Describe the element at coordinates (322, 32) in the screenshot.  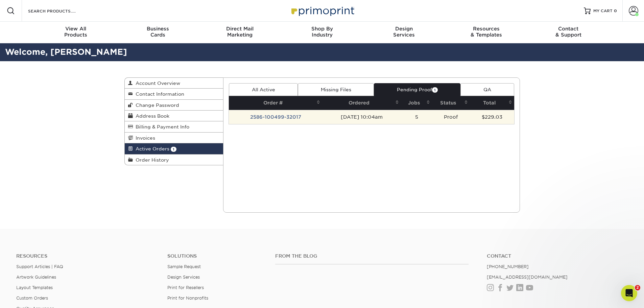
I see `div: Industry` at that location.